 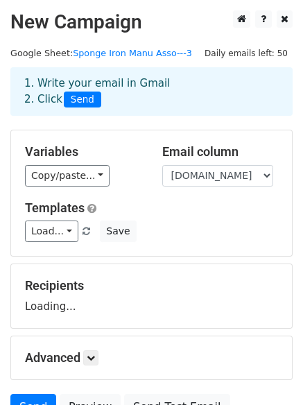 I want to click on h2: New Campaign, so click(x=151, y=22).